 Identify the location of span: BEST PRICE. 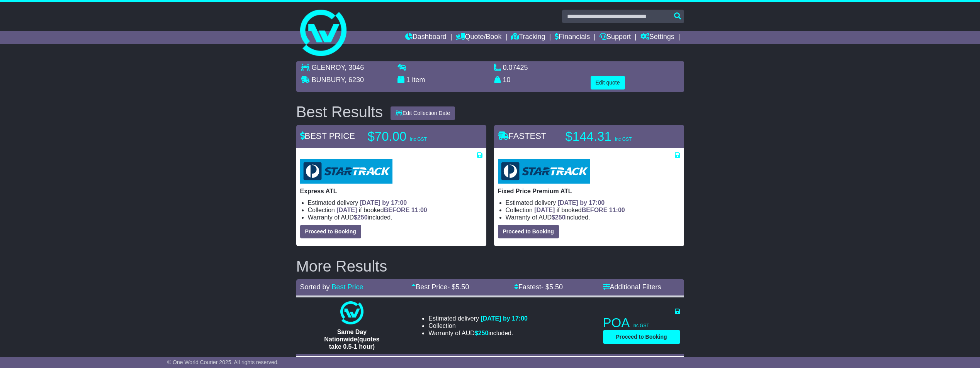
(327, 136).